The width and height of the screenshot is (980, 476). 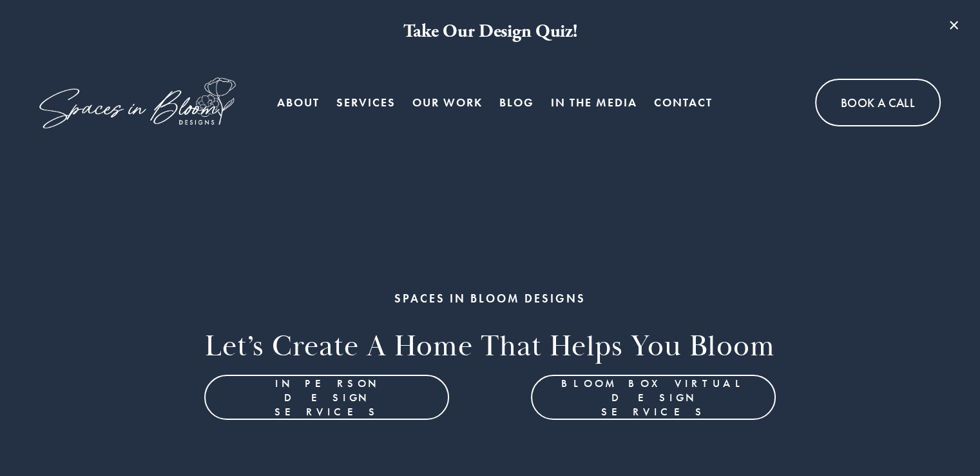 I want to click on h1: SPACES IN BLOOM DESIGNS, so click(x=490, y=299).